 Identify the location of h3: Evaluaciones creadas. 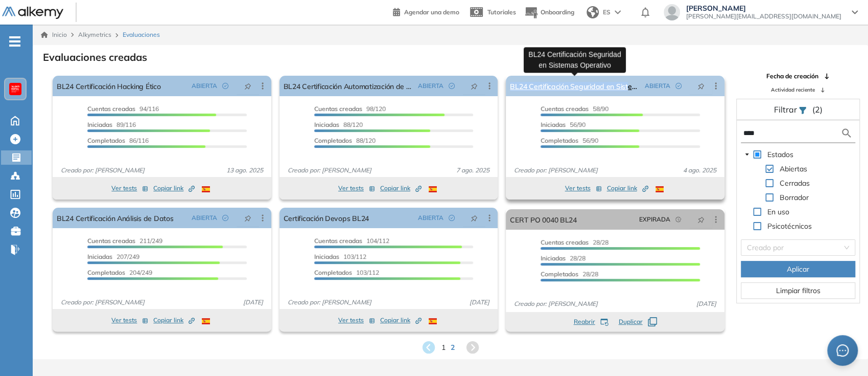
(95, 57).